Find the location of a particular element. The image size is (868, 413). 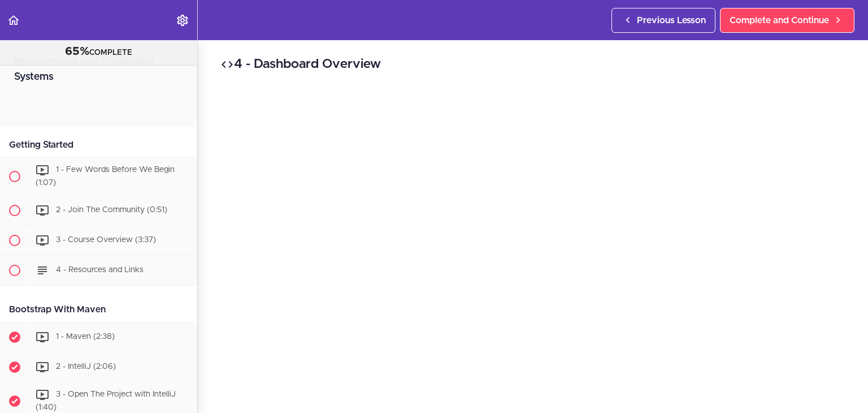

span: 2 - Join The Community (0:51) is located at coordinates (112, 210).